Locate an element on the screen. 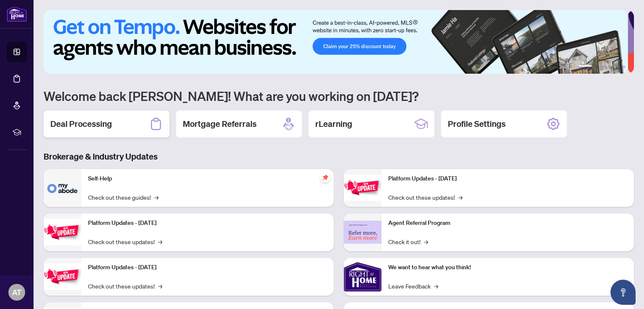 Image resolution: width=644 pixels, height=309 pixels. a: Leave Feedback→ is located at coordinates (413, 286).